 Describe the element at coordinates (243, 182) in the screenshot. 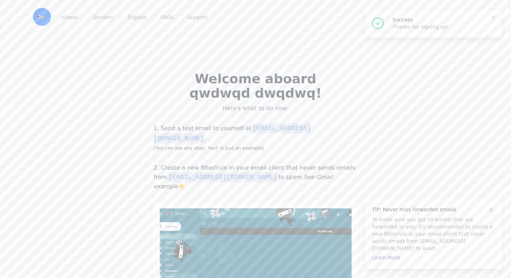

I see `i: See Gmail example` at that location.